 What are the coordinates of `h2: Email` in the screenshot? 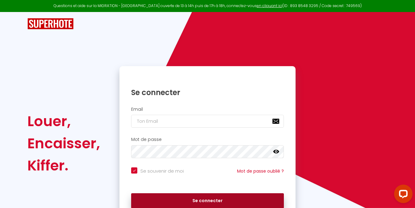 It's located at (208, 109).